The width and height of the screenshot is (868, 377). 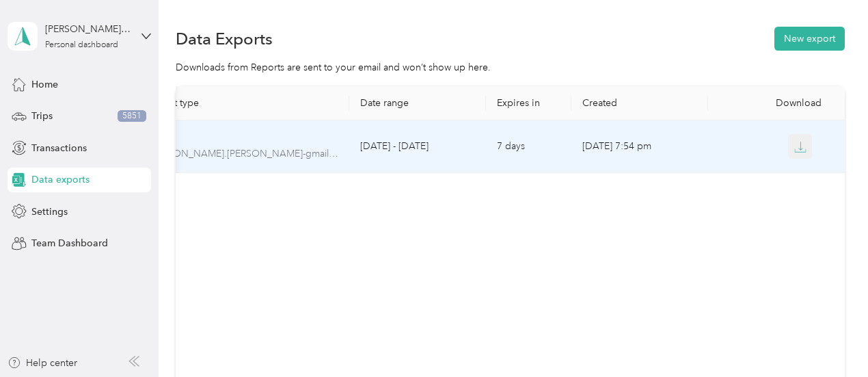 I want to click on span: Settings, so click(x=49, y=212).